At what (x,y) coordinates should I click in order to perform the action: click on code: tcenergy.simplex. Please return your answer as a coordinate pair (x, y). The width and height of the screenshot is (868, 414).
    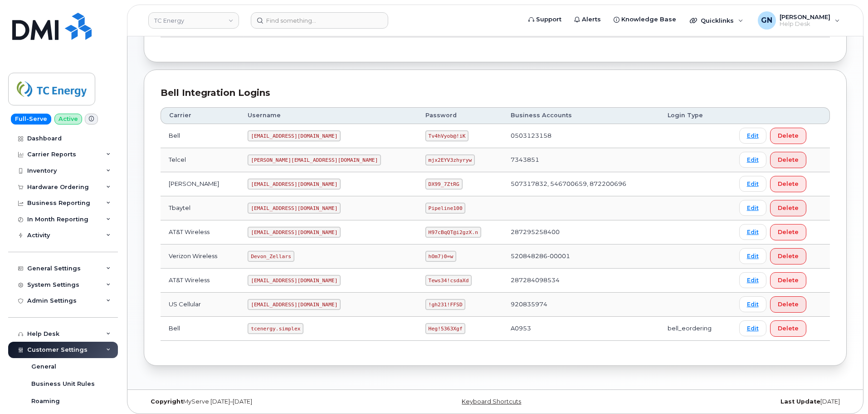
    Looking at the image, I should click on (275, 328).